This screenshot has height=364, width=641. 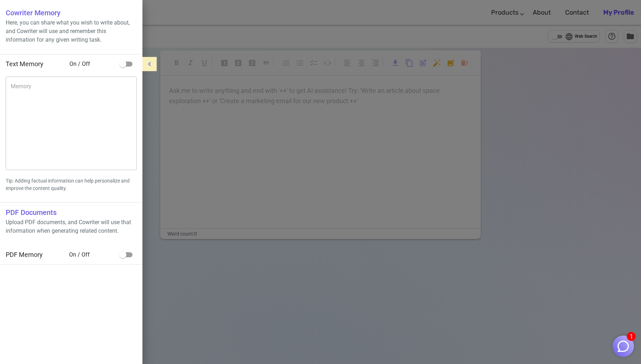 What do you see at coordinates (150, 64) in the screenshot?
I see `button: menu` at bounding box center [150, 64].